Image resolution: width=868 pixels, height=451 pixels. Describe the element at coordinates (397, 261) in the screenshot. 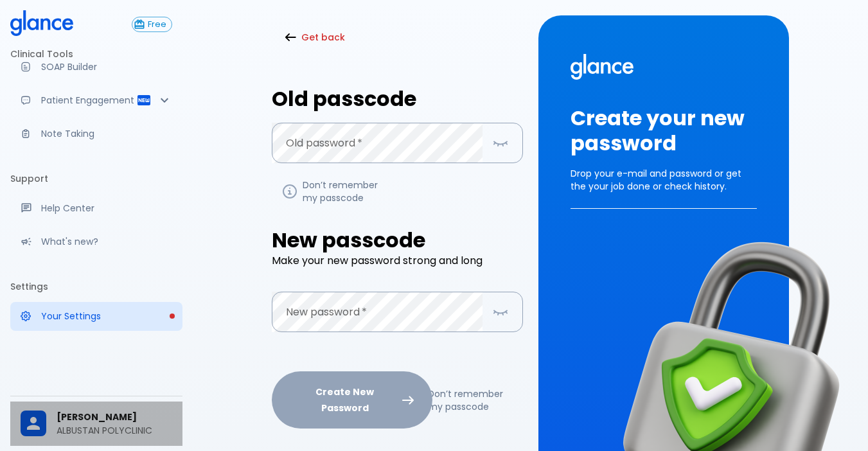

I see `p: Make your new password strong and long` at that location.